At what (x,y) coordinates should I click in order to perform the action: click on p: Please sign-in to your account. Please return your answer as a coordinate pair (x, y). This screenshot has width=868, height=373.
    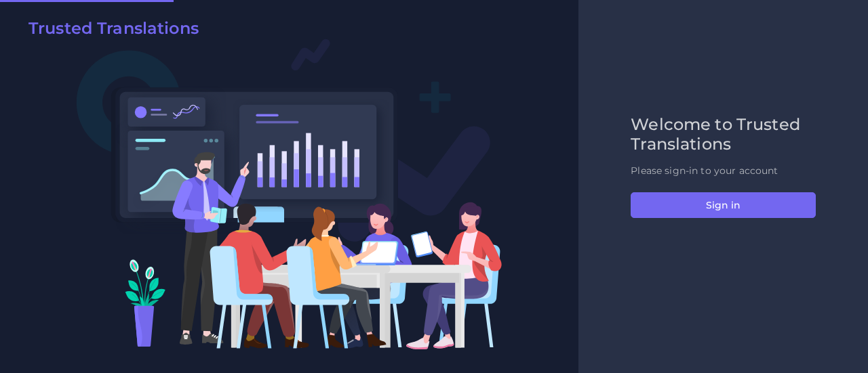
    Looking at the image, I should click on (723, 171).